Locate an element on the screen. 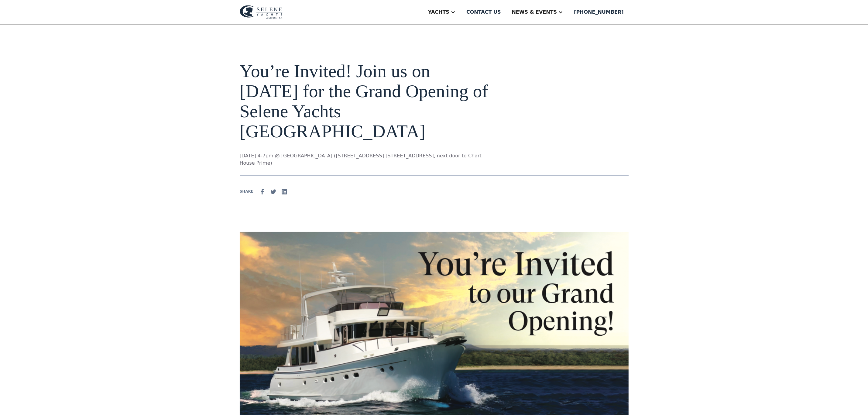 This screenshot has width=868, height=415. div: News & EVENTS is located at coordinates (534, 12).